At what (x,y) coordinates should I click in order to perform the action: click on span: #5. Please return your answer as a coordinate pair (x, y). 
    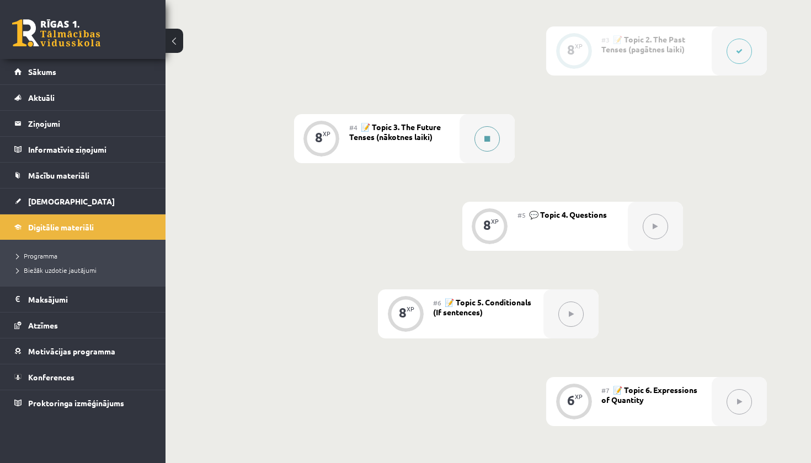
    Looking at the image, I should click on (521, 215).